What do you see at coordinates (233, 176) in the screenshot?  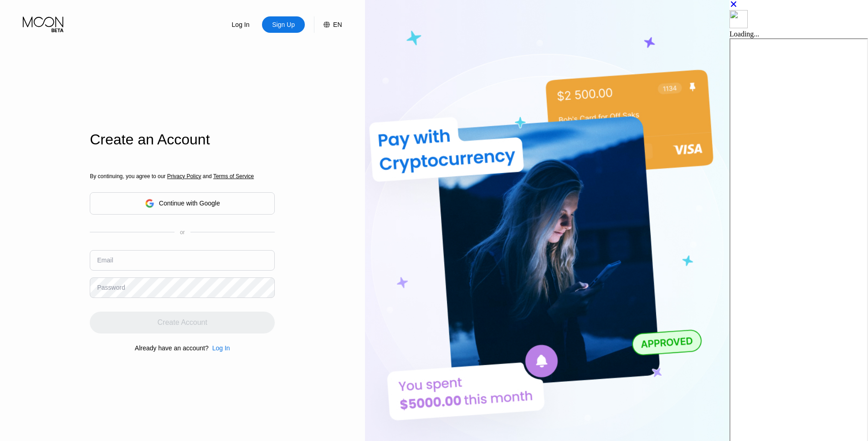 I see `span: Terms of Service` at bounding box center [233, 176].